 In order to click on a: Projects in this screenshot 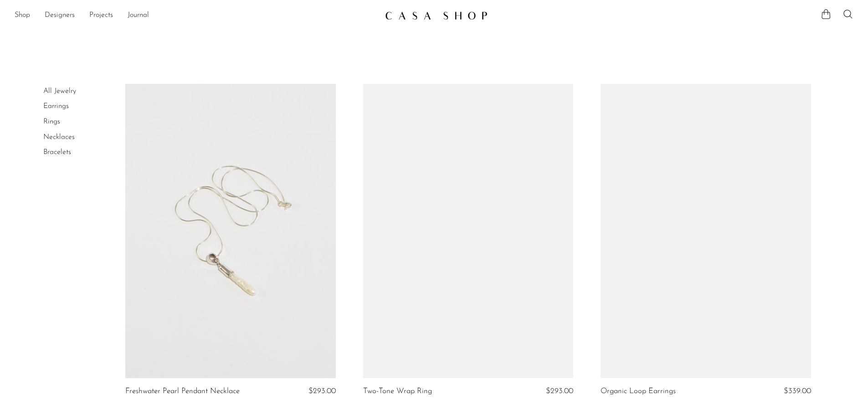, I will do `click(101, 15)`.